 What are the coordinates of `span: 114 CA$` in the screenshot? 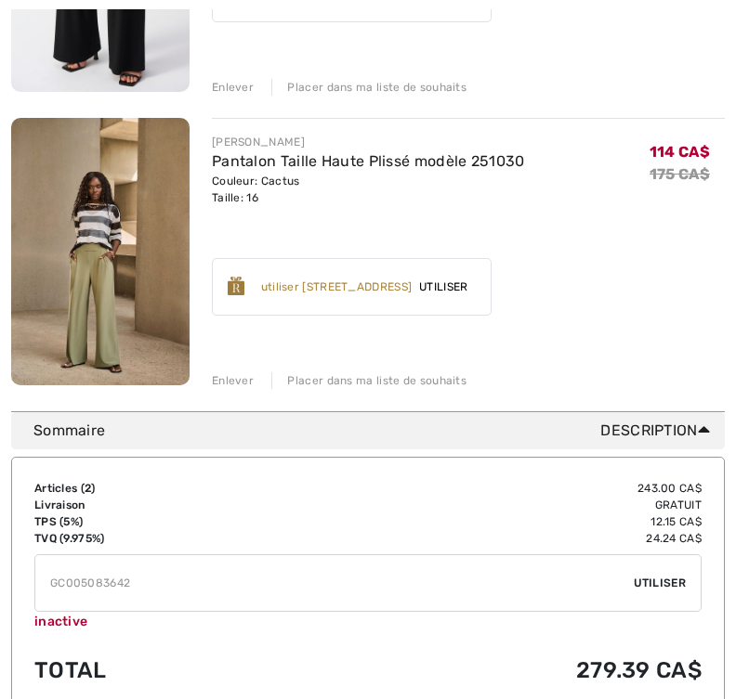 It's located at (679, 151).